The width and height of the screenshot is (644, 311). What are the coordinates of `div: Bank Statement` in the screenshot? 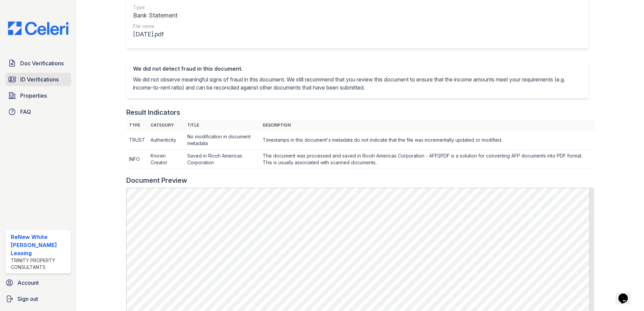 It's located at (155, 15).